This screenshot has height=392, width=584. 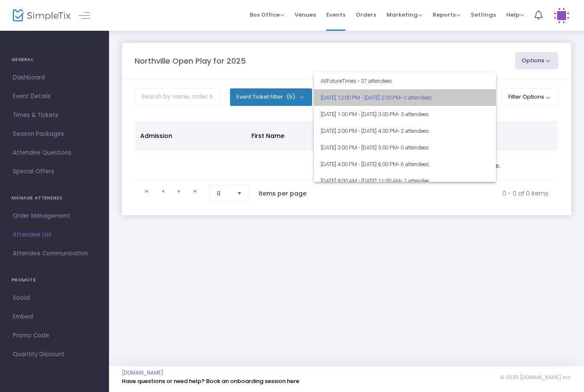 What do you see at coordinates (413, 164) in the screenshot?
I see `span: • 6 attendees` at bounding box center [413, 164].